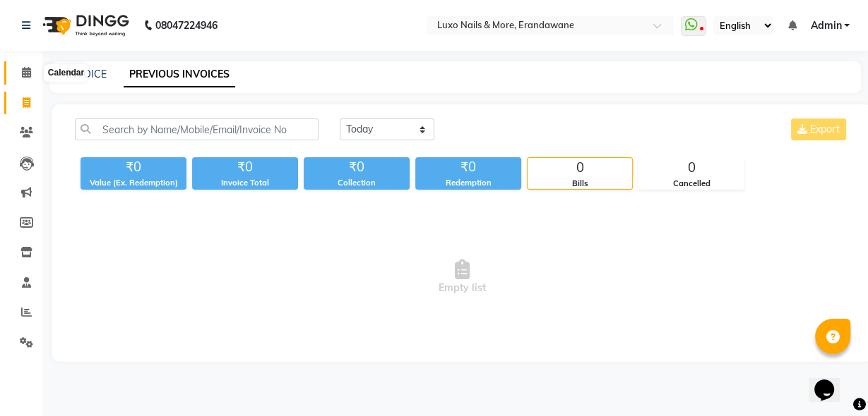 The height and width of the screenshot is (416, 868). What do you see at coordinates (692, 184) in the screenshot?
I see `div: Cancelled` at bounding box center [692, 184].